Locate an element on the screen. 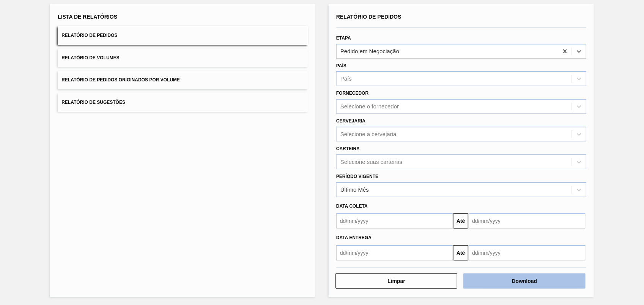 The height and width of the screenshot is (305, 644). button: Limpar is located at coordinates (396, 280).